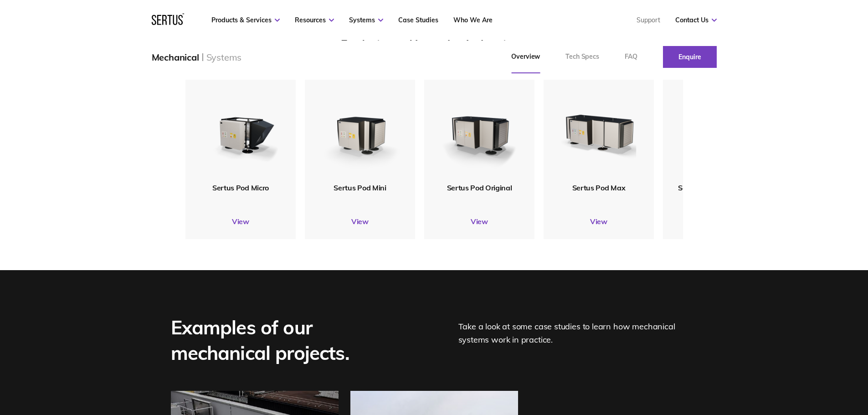 The image size is (868, 415). I want to click on a: Enquire, so click(690, 57).